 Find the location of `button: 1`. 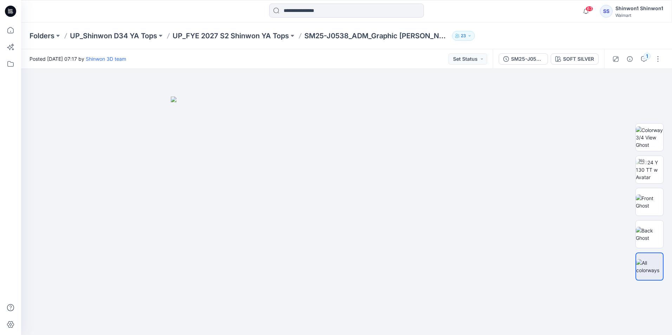

button: 1 is located at coordinates (644, 59).